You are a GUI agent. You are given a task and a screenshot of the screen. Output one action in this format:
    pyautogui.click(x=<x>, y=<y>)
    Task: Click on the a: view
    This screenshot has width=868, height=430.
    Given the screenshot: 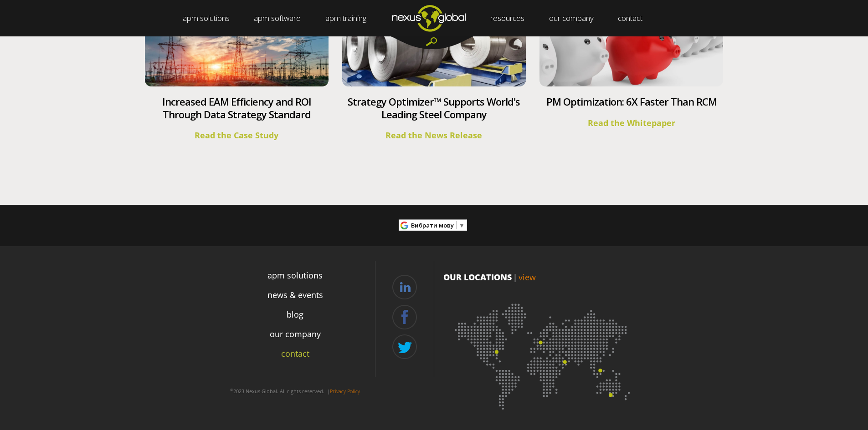 What is the action you would take?
    pyautogui.click(x=527, y=278)
    